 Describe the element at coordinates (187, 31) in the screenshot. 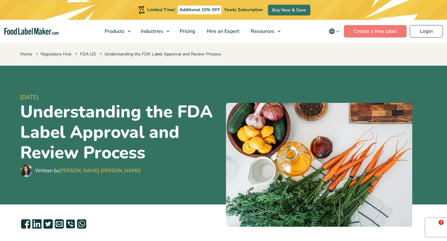

I see `span: Pricing` at that location.